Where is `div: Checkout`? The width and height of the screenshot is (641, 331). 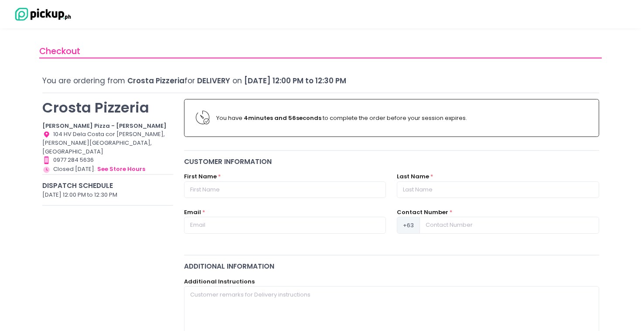 div: Checkout is located at coordinates (320, 51).